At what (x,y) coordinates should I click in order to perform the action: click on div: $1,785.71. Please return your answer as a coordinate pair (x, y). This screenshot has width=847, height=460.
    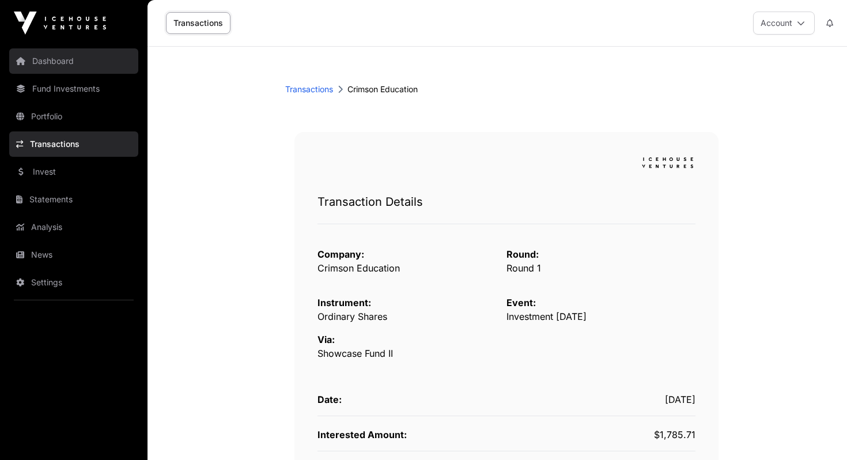
    Looking at the image, I should click on (601, 434).